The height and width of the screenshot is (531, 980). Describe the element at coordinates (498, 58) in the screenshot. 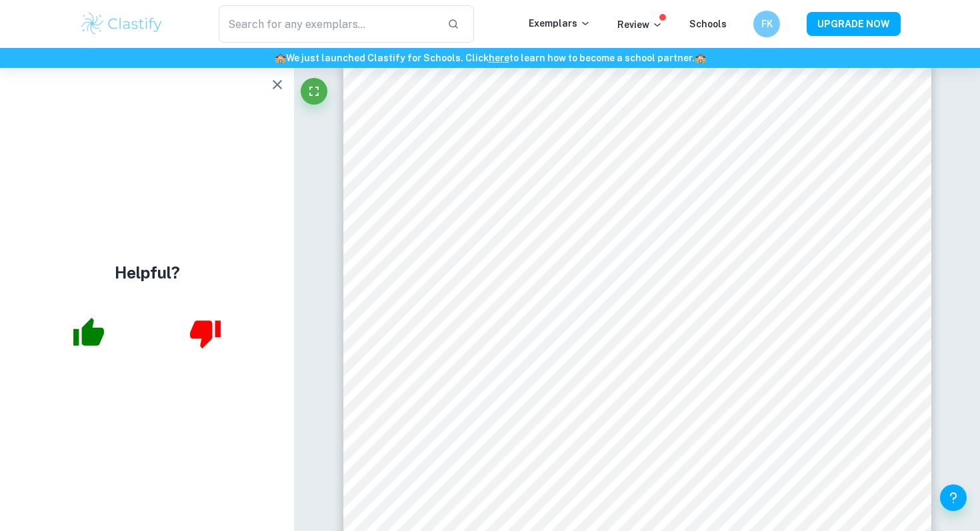

I see `a: here` at that location.